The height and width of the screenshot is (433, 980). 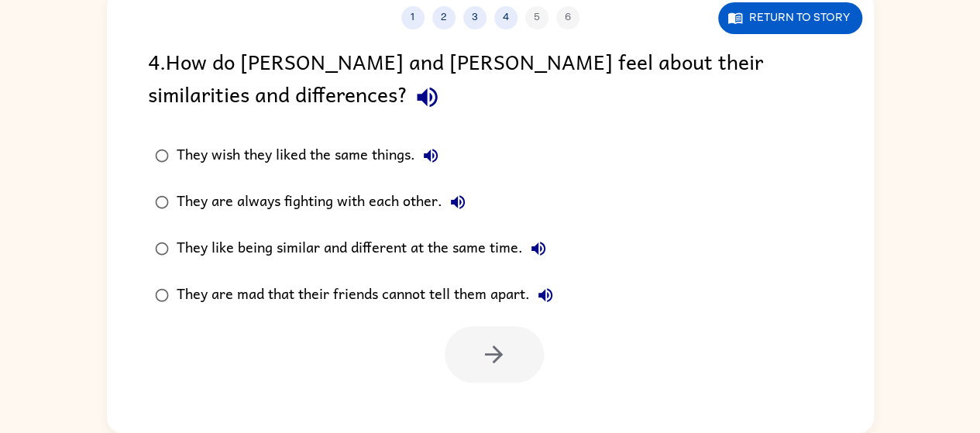 I want to click on button: 4, so click(x=506, y=18).